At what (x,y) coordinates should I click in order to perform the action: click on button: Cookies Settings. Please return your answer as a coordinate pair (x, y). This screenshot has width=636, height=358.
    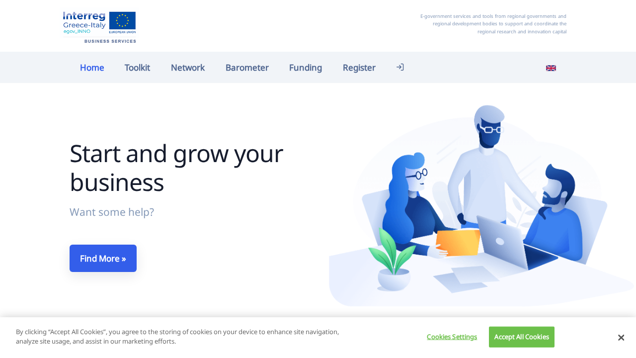
    Looking at the image, I should click on (449, 337).